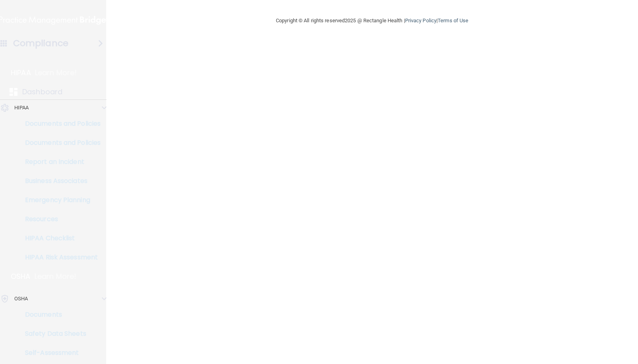  What do you see at coordinates (59, 257) in the screenshot?
I see `p: HIPAA Risk Assessment` at bounding box center [59, 257].